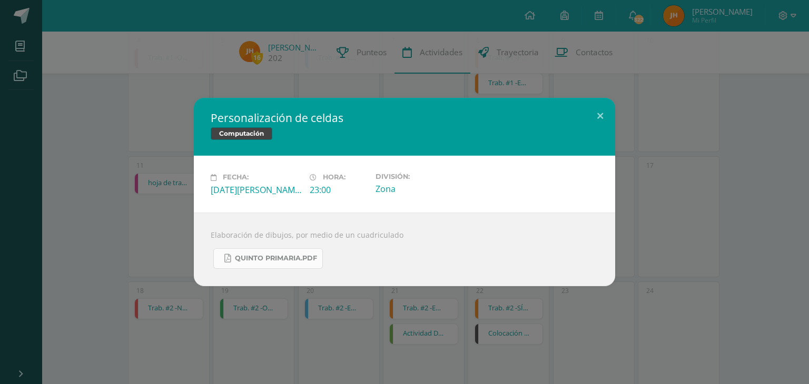 The height and width of the screenshot is (384, 809). What do you see at coordinates (421, 176) in the screenshot?
I see `label: División:` at bounding box center [421, 176].